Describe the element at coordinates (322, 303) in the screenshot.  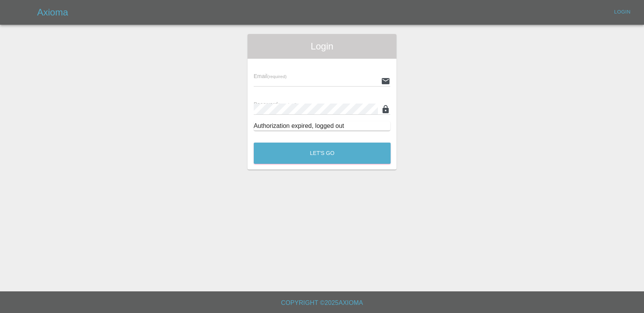
I see `h6: Copyright © 2025 Axioma` at that location.